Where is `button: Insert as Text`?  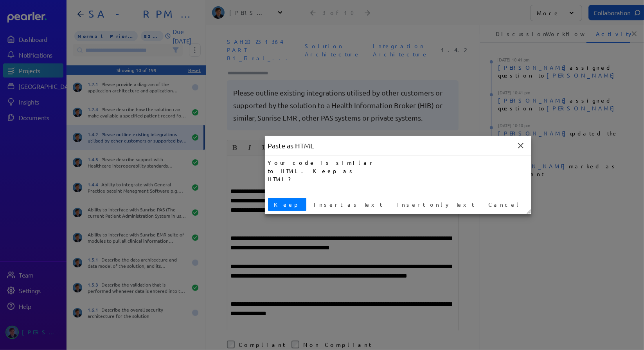
button: Insert as Text is located at coordinates (348, 205).